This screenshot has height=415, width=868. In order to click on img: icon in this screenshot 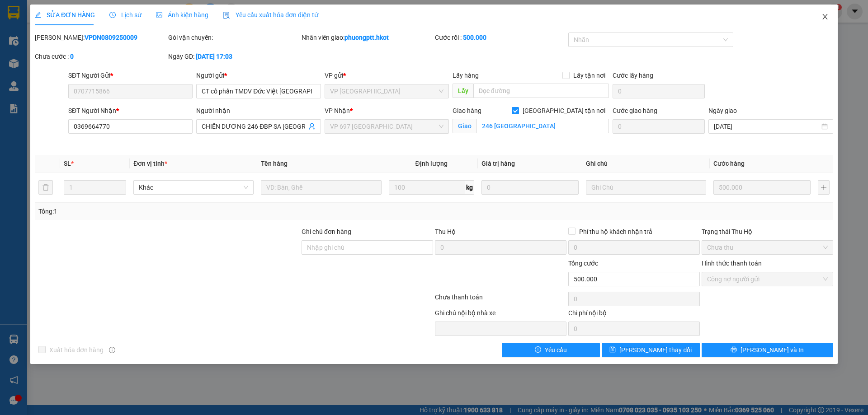, I will do `click(226, 15)`.